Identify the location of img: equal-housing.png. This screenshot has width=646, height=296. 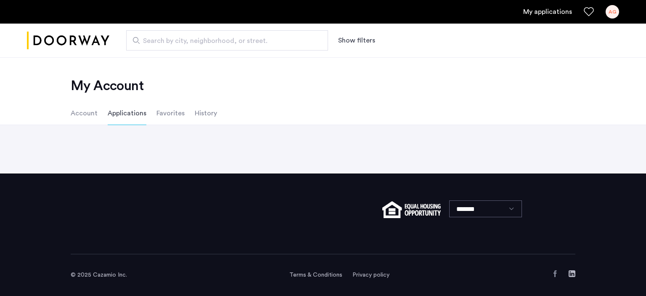
(411, 209).